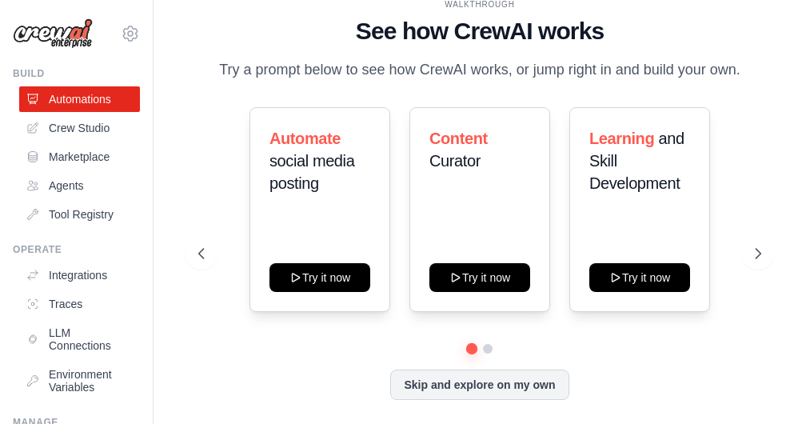  I want to click on div: Build, so click(76, 74).